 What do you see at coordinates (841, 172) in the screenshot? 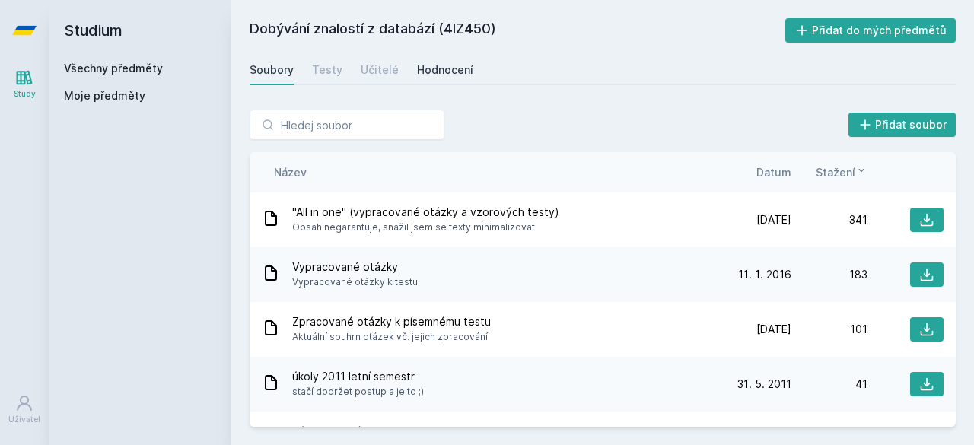
I see `button: Stažení` at bounding box center [841, 172].